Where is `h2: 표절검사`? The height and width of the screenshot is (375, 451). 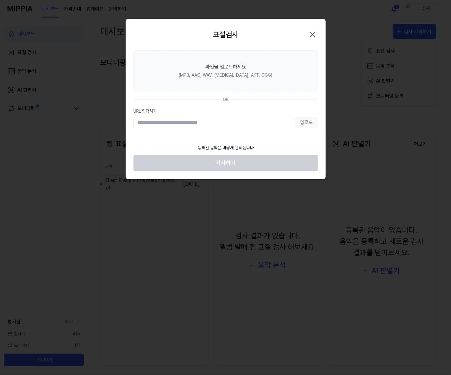
h2: 표절검사 is located at coordinates (226, 35).